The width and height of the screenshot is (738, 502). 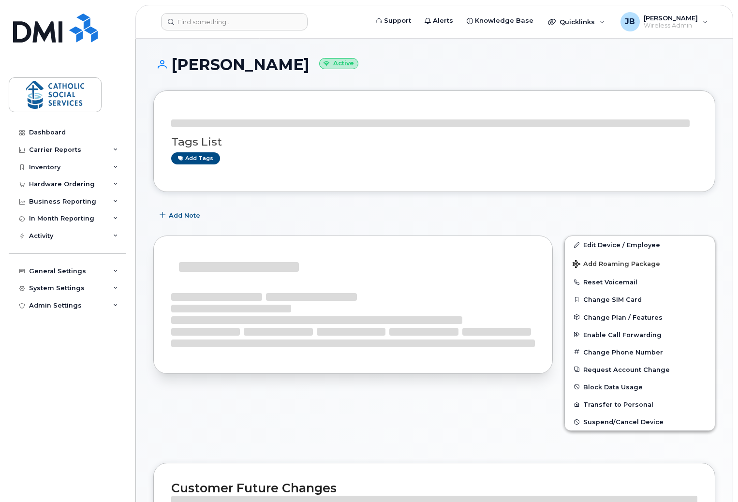 What do you see at coordinates (616, 264) in the screenshot?
I see `span: Add Roaming Package` at bounding box center [616, 264].